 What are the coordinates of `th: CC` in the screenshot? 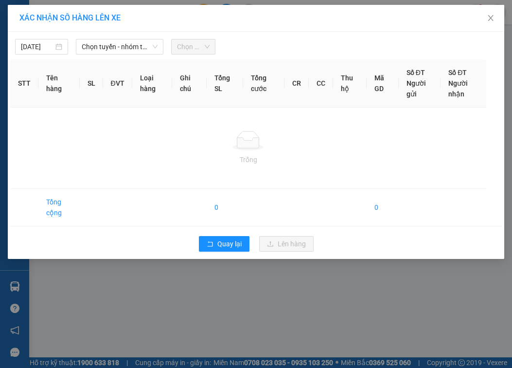 It's located at (321, 83).